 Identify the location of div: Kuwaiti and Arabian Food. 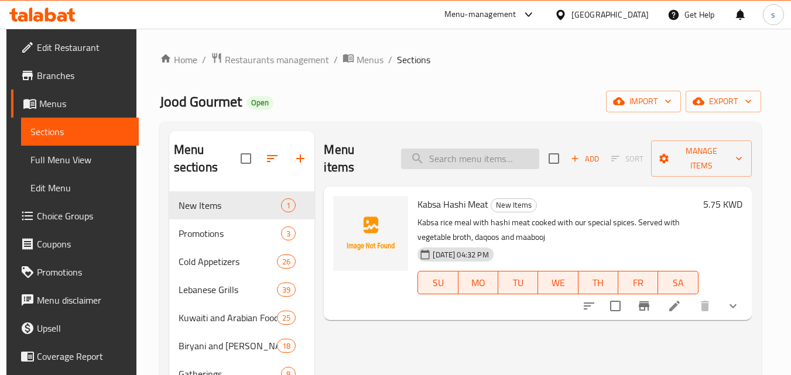
(228, 318).